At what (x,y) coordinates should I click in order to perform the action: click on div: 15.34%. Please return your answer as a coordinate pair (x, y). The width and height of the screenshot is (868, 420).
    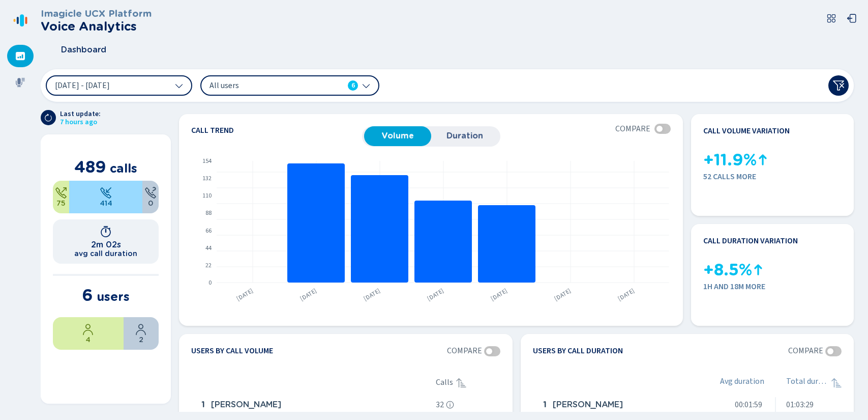
    Looking at the image, I should click on (61, 197).